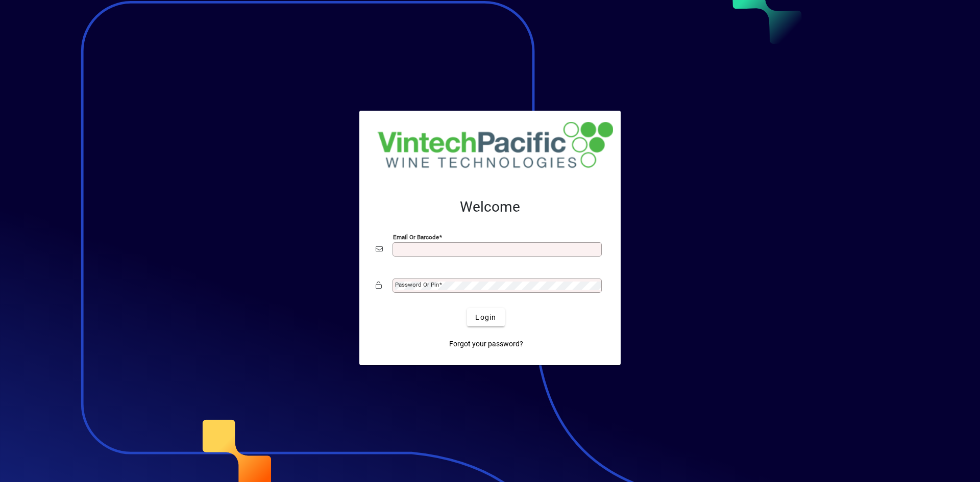 This screenshot has width=980, height=482. Describe the element at coordinates (485, 317) in the screenshot. I see `button: Login` at that location.